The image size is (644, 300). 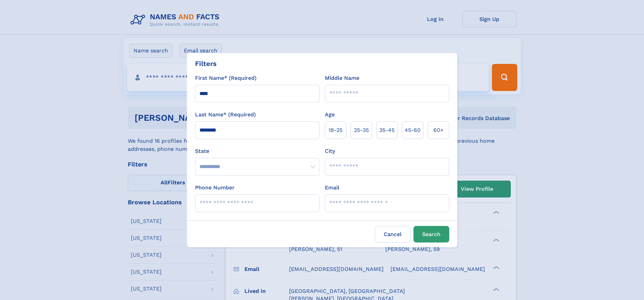 What do you see at coordinates (335, 130) in the screenshot?
I see `span: 18‑25` at bounding box center [335, 130].